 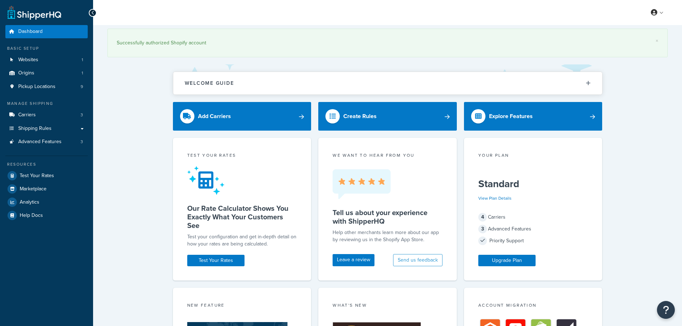 I want to click on h5: Standard, so click(x=533, y=184).